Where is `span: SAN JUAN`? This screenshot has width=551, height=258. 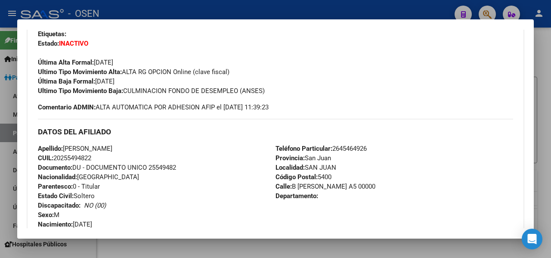
span: SAN JUAN is located at coordinates (306, 168).